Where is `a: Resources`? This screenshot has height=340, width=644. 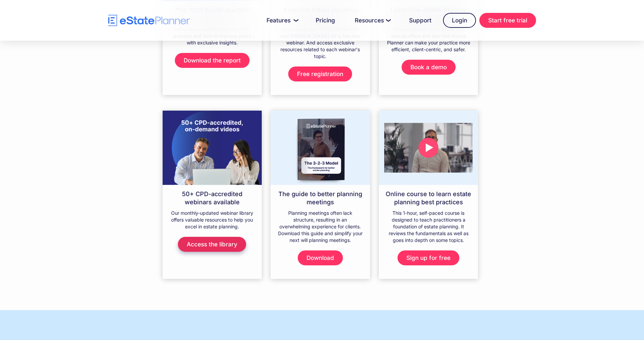
a: Resources is located at coordinates (372, 20).